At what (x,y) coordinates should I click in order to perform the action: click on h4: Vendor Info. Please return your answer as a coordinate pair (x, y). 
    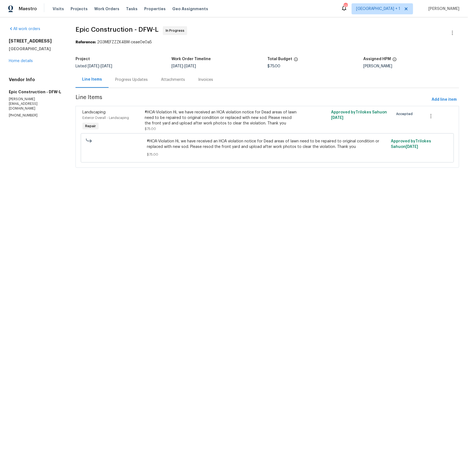
    Looking at the image, I should click on (35, 80).